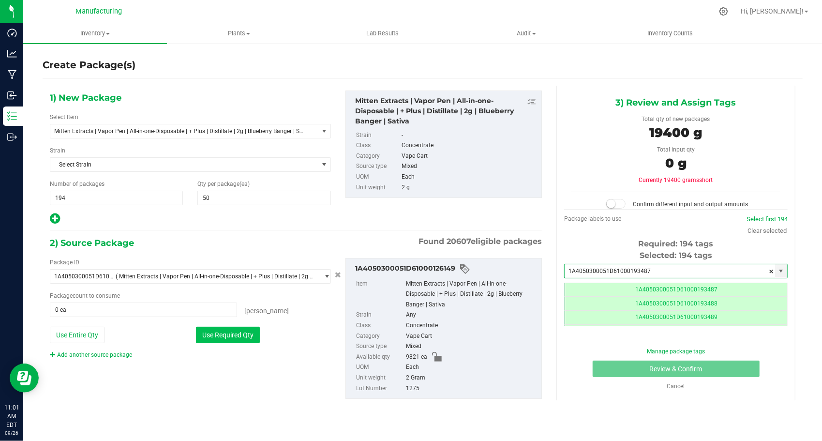  I want to click on button: Cancel button, so click(338, 275).